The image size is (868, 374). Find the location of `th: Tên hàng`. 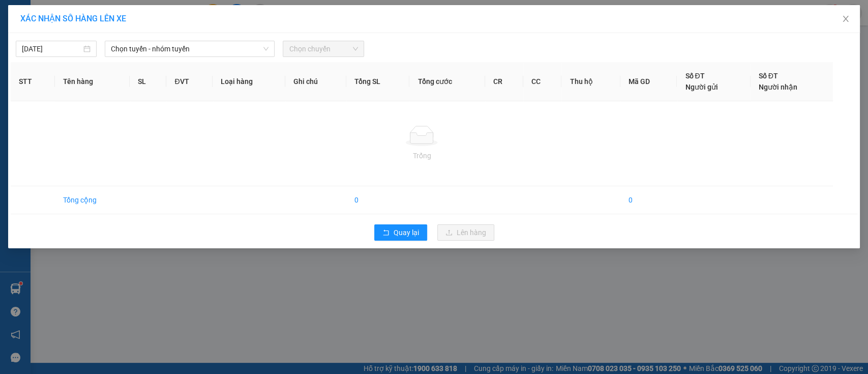

th: Tên hàng is located at coordinates (92, 81).